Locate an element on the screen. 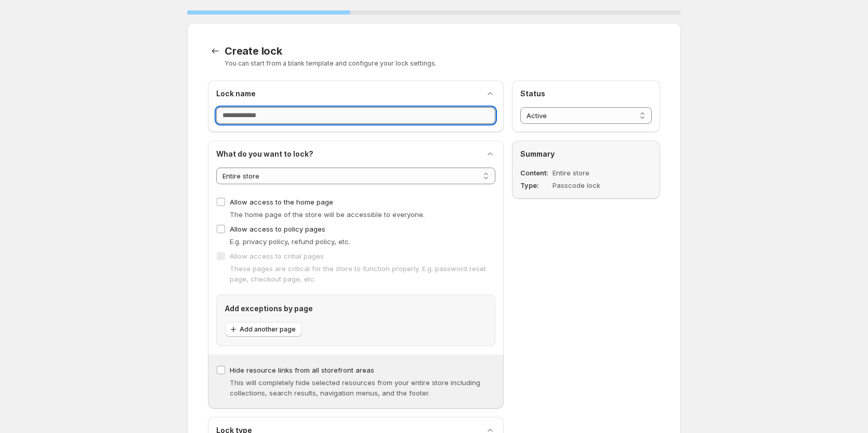  h2: What do you want to lock? is located at coordinates (265, 154).